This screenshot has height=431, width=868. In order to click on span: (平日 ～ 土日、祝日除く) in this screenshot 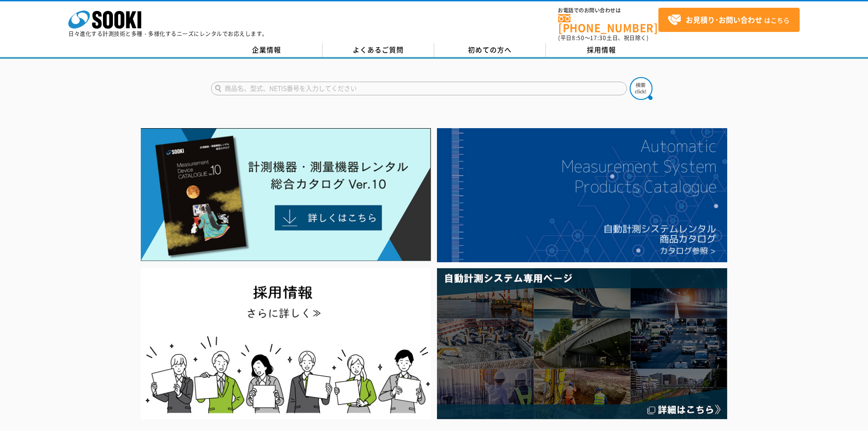, I will do `click(603, 38)`.